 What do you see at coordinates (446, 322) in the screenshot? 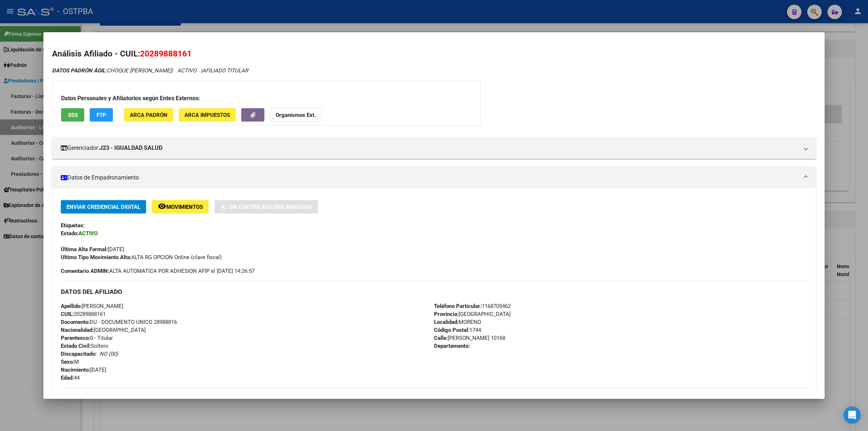
I see `strong: Localidad:` at bounding box center [446, 322].